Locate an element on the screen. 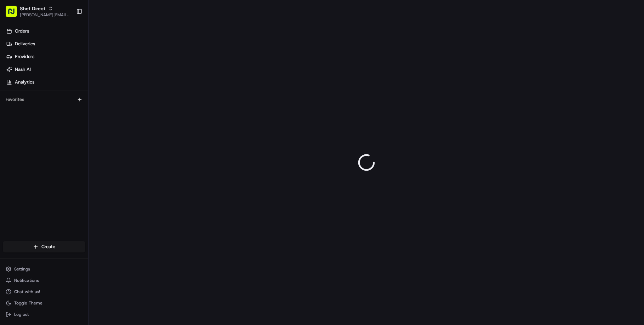 This screenshot has height=325, width=644. span: Settings is located at coordinates (22, 269).